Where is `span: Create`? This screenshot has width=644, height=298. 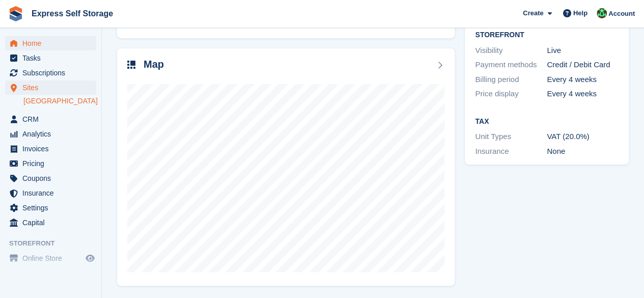 span: Create is located at coordinates (533, 13).